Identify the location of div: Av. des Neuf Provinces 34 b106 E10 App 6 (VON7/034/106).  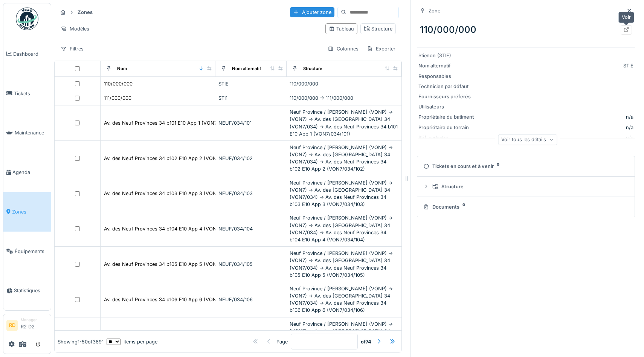
(173, 299).